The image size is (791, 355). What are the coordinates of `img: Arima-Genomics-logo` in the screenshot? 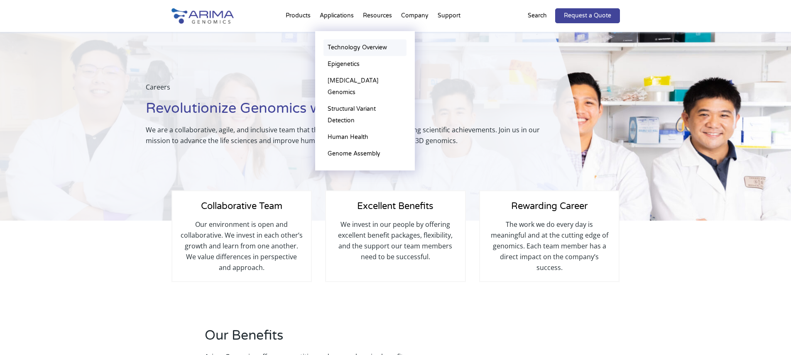 It's located at (203, 16).